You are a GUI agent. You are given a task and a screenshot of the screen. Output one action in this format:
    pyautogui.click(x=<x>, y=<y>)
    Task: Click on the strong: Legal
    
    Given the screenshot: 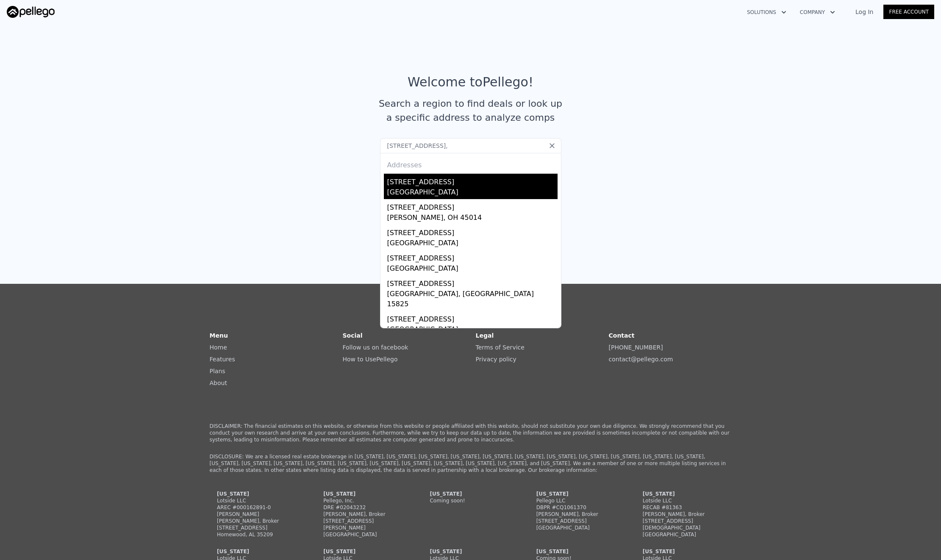 What is the action you would take?
    pyautogui.click(x=484, y=336)
    